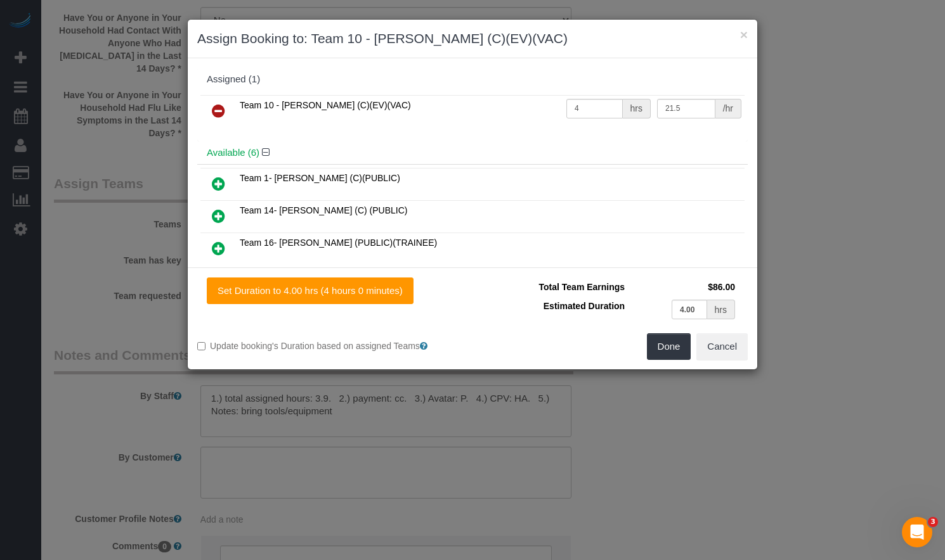 The height and width of the screenshot is (560, 945). I want to click on td: $86.00, so click(683, 287).